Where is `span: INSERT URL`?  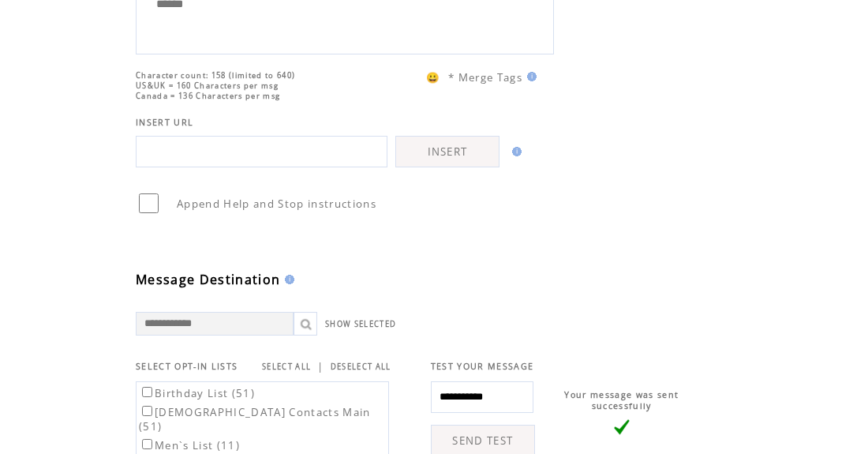 span: INSERT URL is located at coordinates (164, 122).